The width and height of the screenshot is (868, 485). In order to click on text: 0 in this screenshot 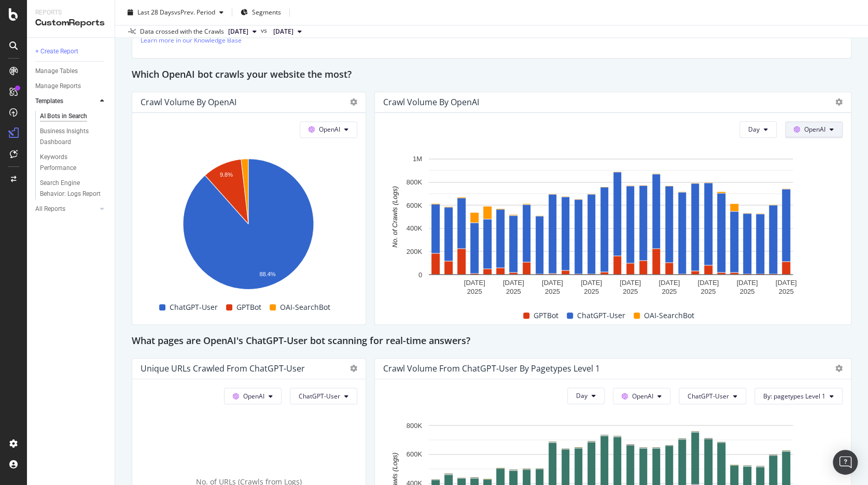, I will do `click(420, 274)`.